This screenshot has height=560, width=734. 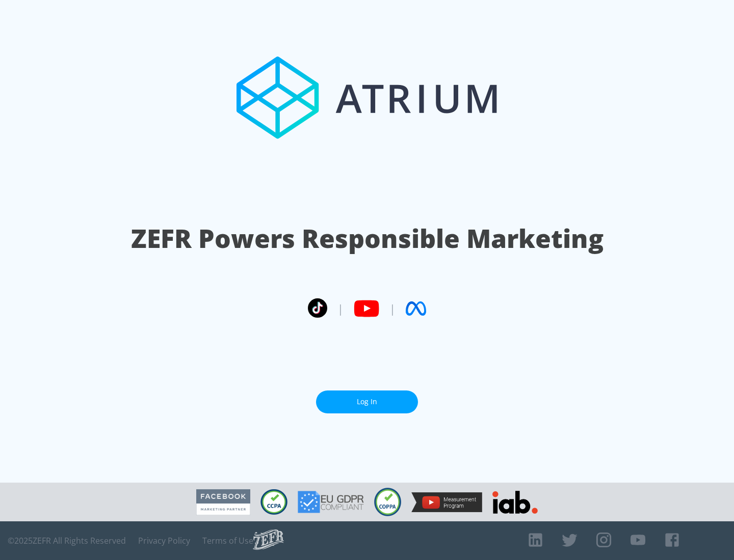 I want to click on a: Privacy Policy, so click(x=164, y=541).